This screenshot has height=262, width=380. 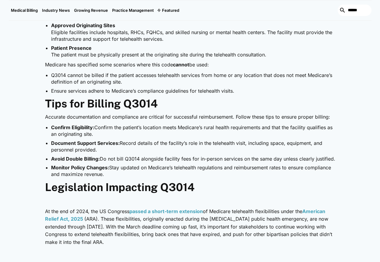 I want to click on a: Industry News, so click(x=56, y=10).